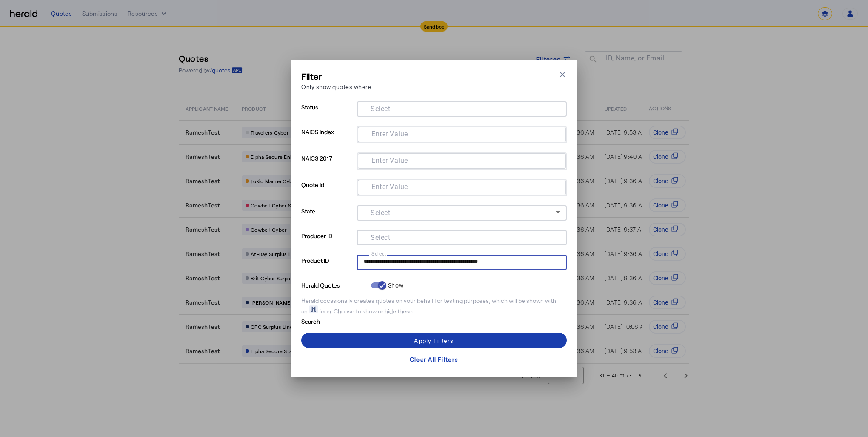 This screenshot has width=868, height=437. Describe the element at coordinates (327, 114) in the screenshot. I see `p: Status` at that location.